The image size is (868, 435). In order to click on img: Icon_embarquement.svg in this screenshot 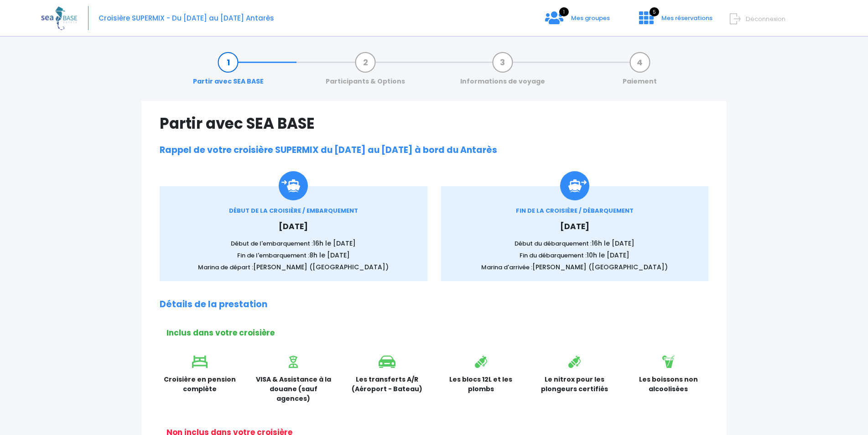, I will do `click(293, 185)`.